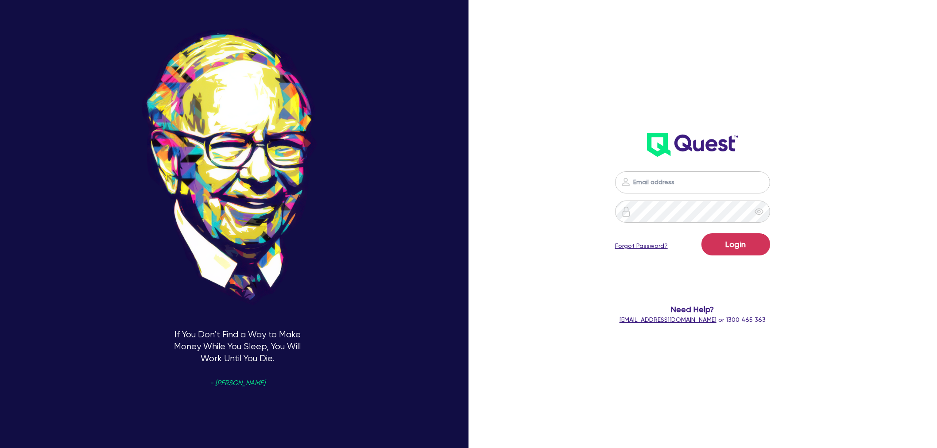 The image size is (937, 448). Describe the element at coordinates (692, 309) in the screenshot. I see `span: Need Help?` at that location.